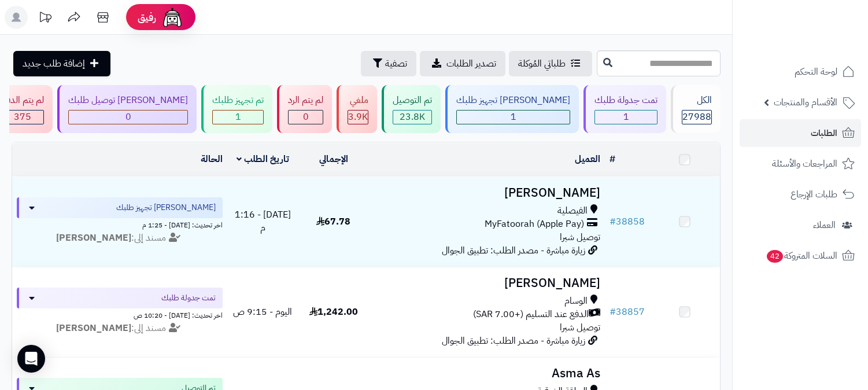  What do you see at coordinates (551, 64) in the screenshot?
I see `a: طلباتي المُوكلة` at bounding box center [551, 64].